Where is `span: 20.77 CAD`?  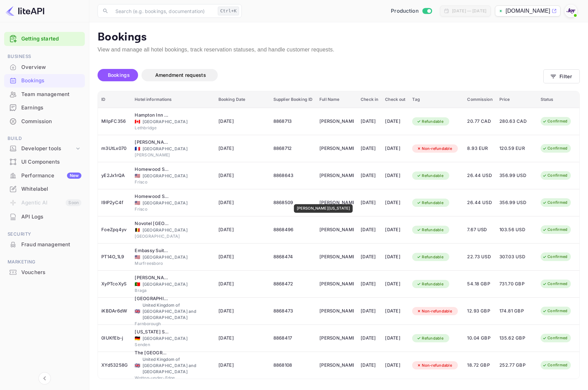 span: 20.77 CAD is located at coordinates (479, 121).